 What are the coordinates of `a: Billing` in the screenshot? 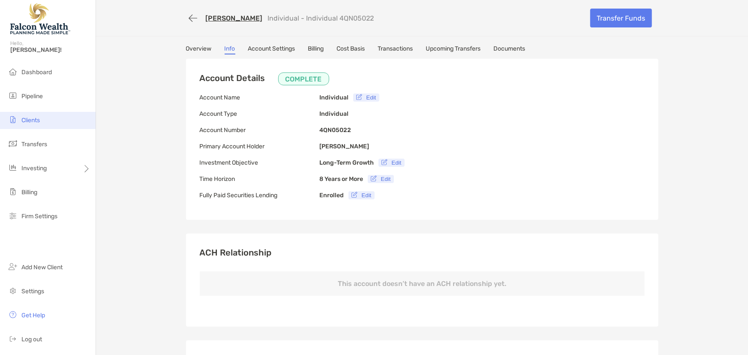 It's located at (316, 50).